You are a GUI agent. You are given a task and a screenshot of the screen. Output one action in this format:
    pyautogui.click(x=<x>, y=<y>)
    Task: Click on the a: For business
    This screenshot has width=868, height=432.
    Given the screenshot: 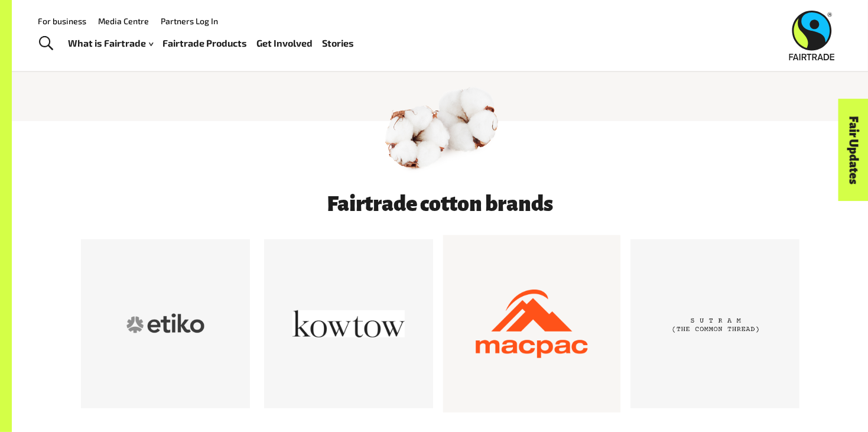 What is the action you would take?
    pyautogui.click(x=62, y=21)
    